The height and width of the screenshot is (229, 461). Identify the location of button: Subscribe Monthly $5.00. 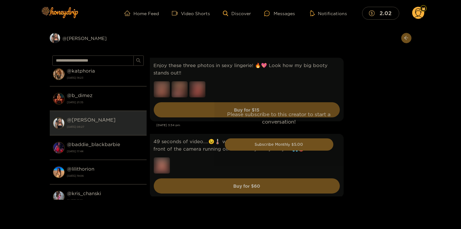
(279, 145).